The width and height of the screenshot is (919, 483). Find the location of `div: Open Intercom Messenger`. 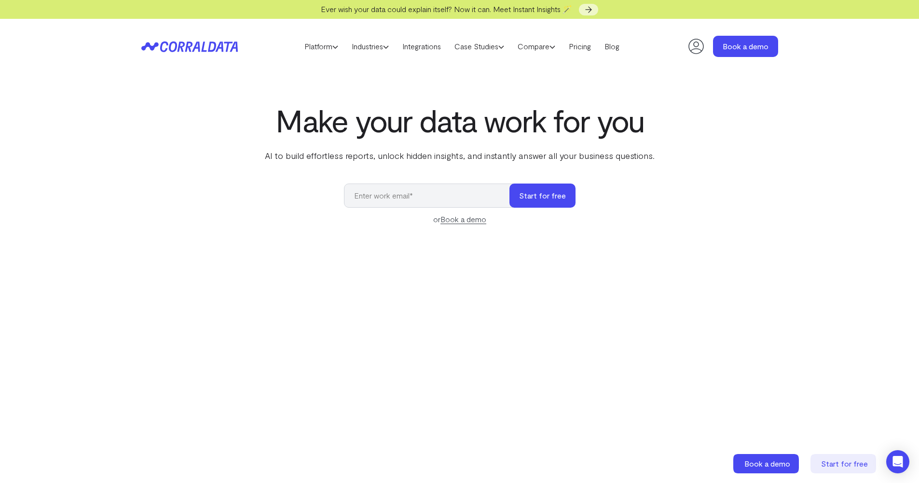

div: Open Intercom Messenger is located at coordinates (898, 461).